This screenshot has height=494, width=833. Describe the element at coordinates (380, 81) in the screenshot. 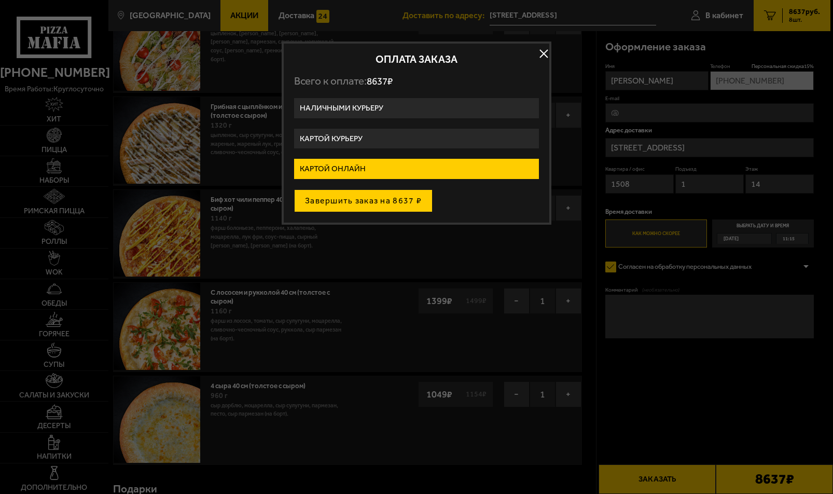

I see `span: 8637 ₽` at that location.